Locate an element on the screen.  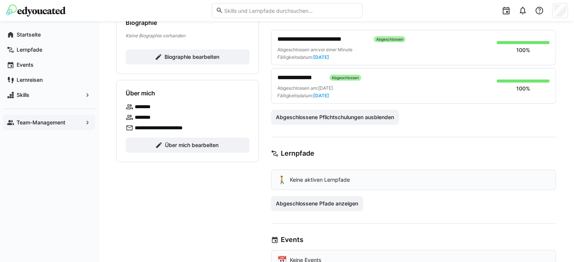
span: vor einer Minute is located at coordinates (335, 49).